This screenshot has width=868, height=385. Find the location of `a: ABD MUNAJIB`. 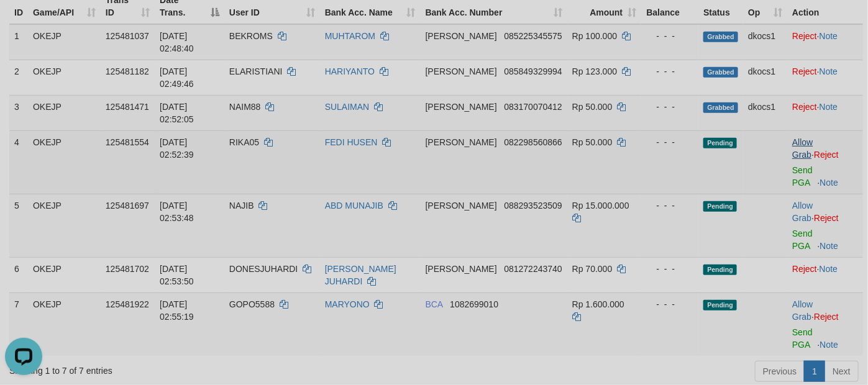

a: ABD MUNAJIB is located at coordinates (354, 206).